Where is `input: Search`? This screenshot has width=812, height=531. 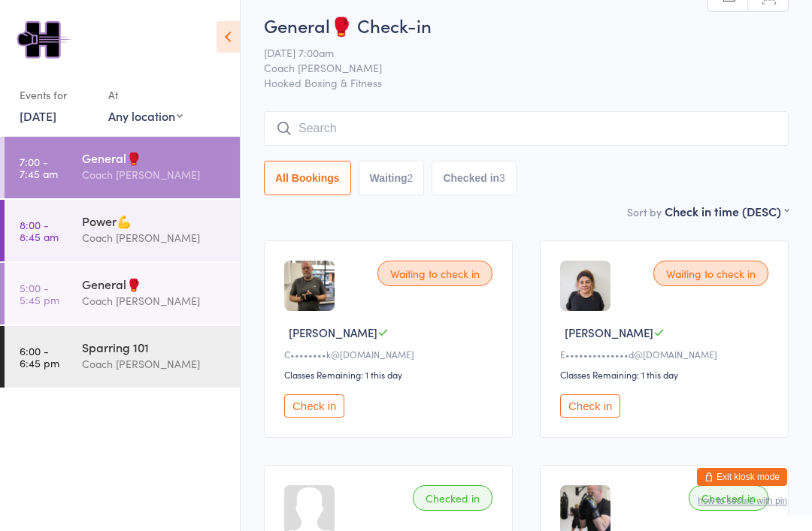 input: Search is located at coordinates (526, 128).